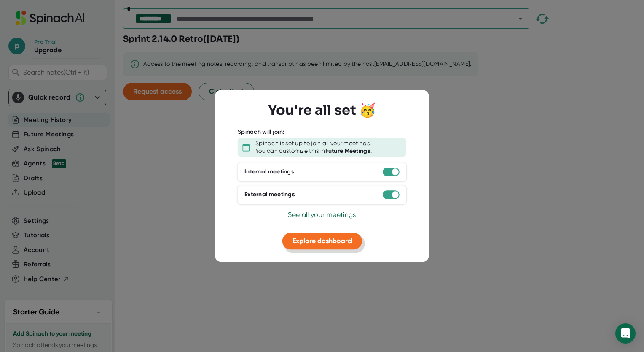  I want to click on b: Future Meetings, so click(348, 150).